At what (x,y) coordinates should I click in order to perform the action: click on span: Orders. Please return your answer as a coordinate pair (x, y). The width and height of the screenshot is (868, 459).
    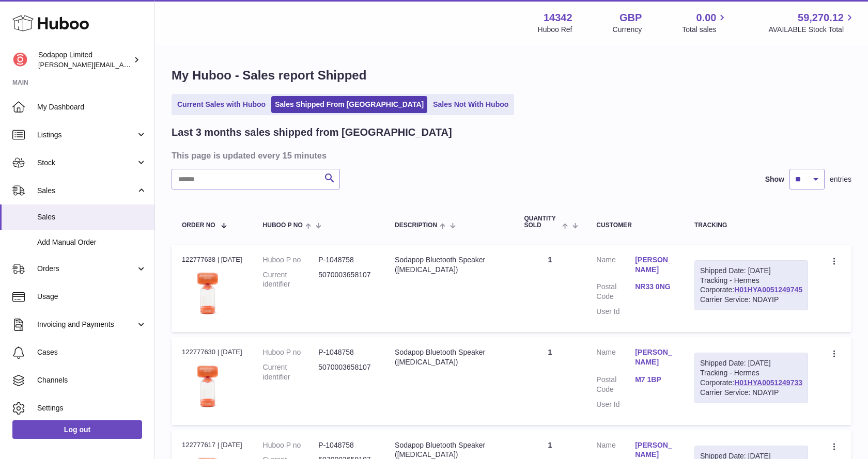
    Looking at the image, I should click on (86, 269).